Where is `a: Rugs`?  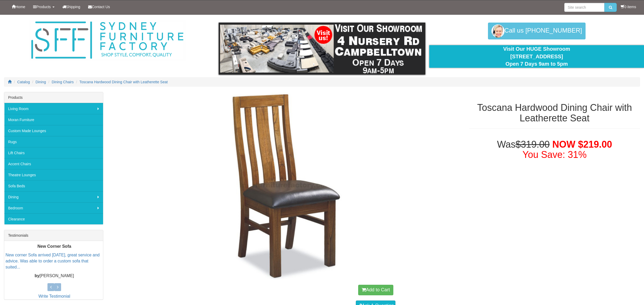 a: Rugs is located at coordinates (54, 142).